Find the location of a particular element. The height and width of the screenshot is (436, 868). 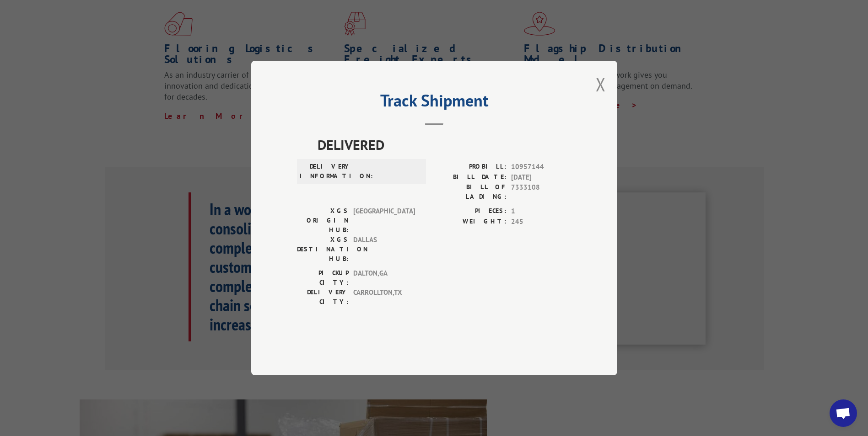

div: Open chat is located at coordinates (843, 413).